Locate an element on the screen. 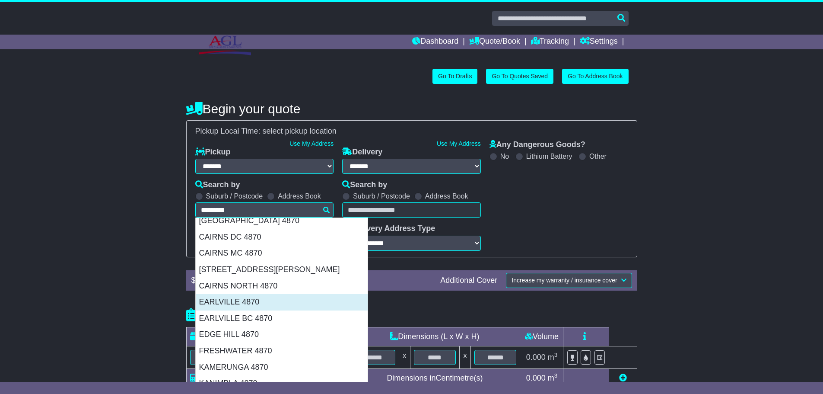 This screenshot has width=823, height=394. a: Dashboard is located at coordinates (435, 42).